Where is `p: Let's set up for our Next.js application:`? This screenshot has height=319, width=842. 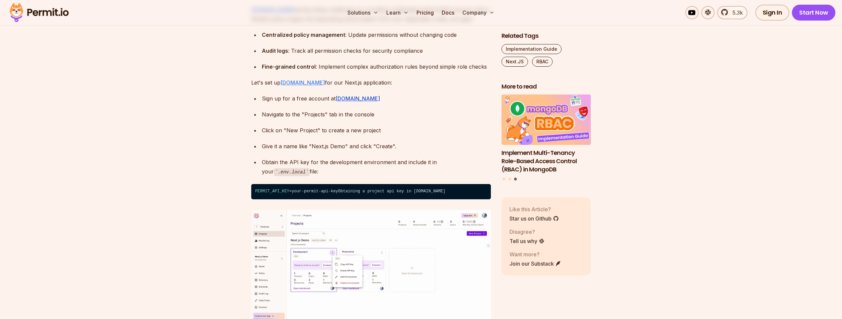
p: Let's set up for our Next.js application: is located at coordinates (371, 83).